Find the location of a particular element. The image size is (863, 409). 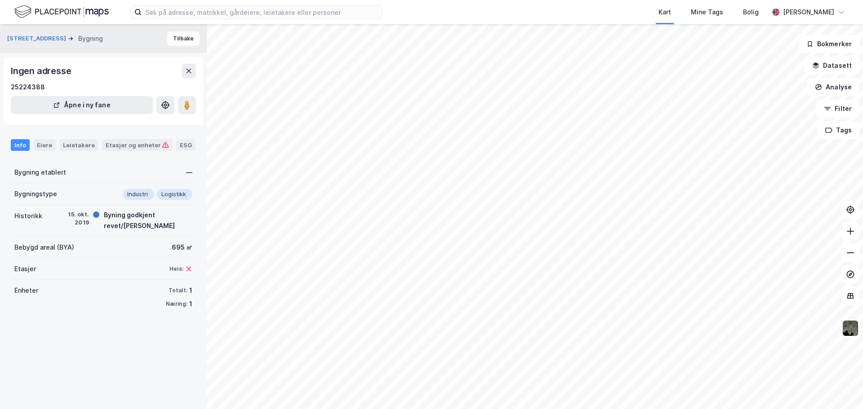

div: 25224388 is located at coordinates (28, 87).